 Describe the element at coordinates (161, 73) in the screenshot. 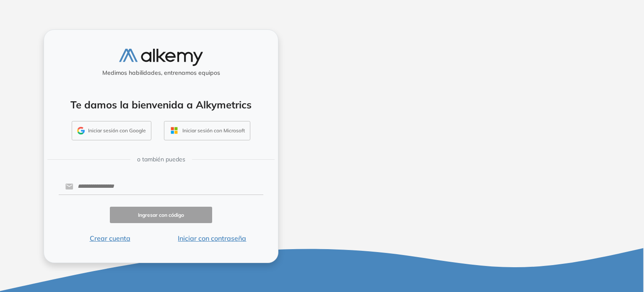

I see `h5: Medimos habilidades, entrenamos equipos` at that location.